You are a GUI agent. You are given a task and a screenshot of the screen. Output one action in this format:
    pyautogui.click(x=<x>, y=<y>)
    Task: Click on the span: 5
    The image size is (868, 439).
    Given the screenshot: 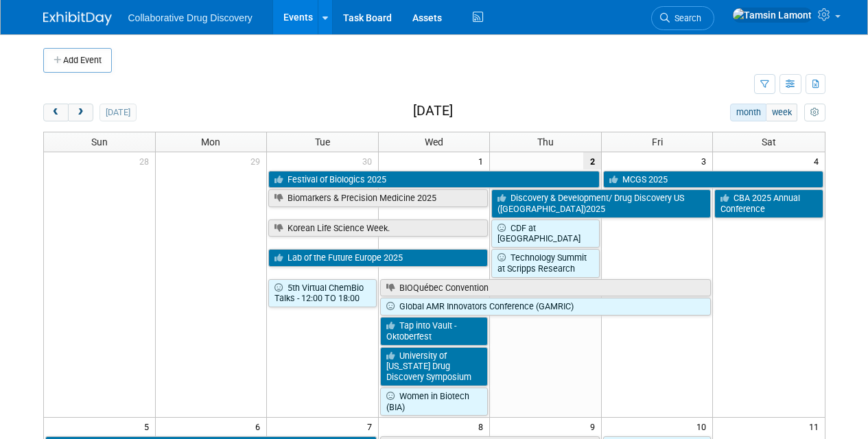 What is the action you would take?
    pyautogui.click(x=149, y=426)
    